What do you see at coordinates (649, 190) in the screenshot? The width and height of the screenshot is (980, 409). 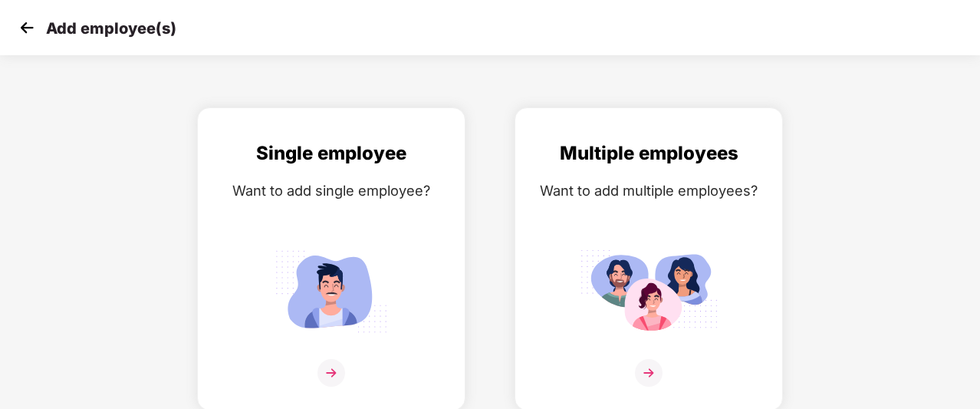 I see `div: Want to add multiple employees?` at bounding box center [649, 190].